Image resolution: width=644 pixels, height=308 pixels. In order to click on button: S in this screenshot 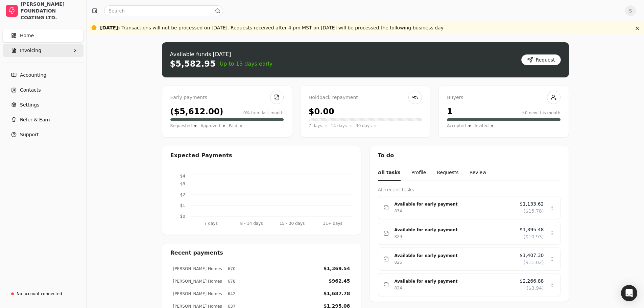, I will do `click(630, 11)`.